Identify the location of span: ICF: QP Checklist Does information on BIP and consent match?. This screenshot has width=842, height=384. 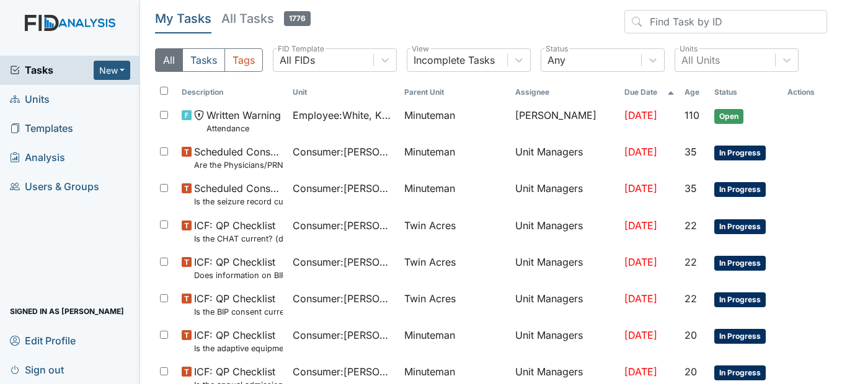
(238, 268).